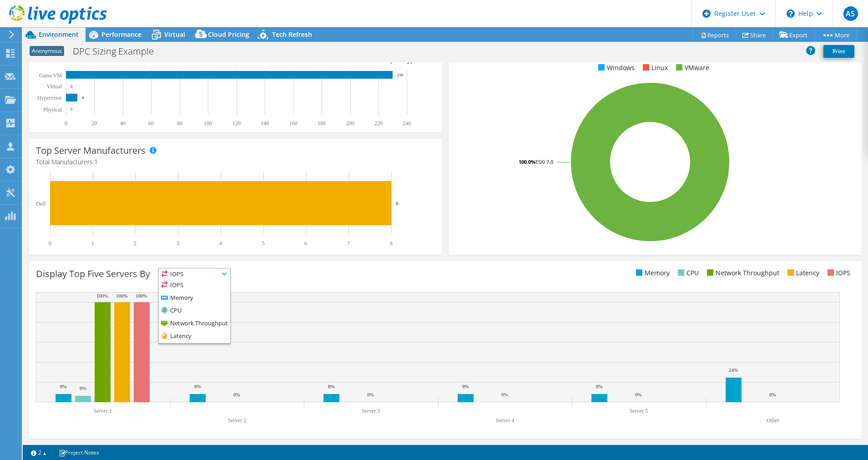  What do you see at coordinates (773, 421) in the screenshot?
I see `text: Other` at bounding box center [773, 421].